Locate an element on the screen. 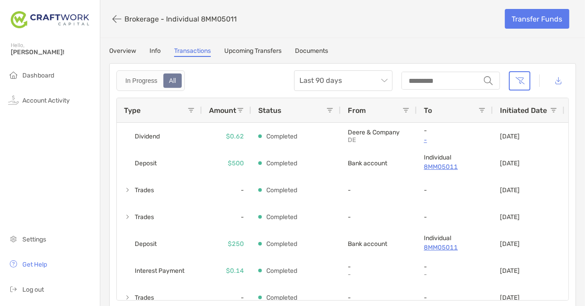 The width and height of the screenshot is (585, 306). a: Transactions is located at coordinates (192, 52).